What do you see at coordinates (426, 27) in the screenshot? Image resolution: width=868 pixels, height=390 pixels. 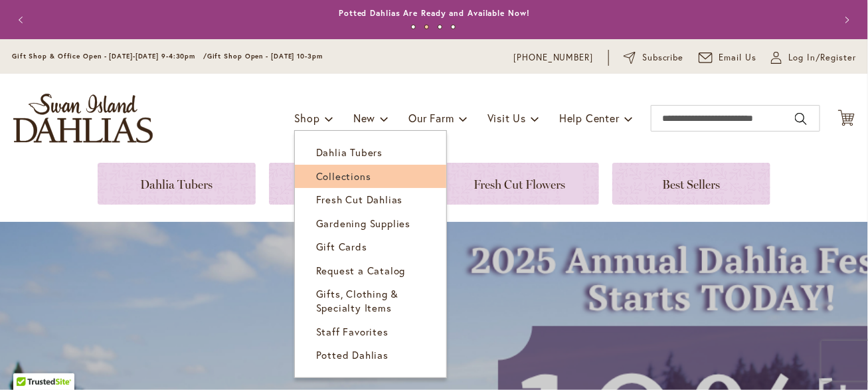 I see `button: 2 of 4` at bounding box center [426, 27].